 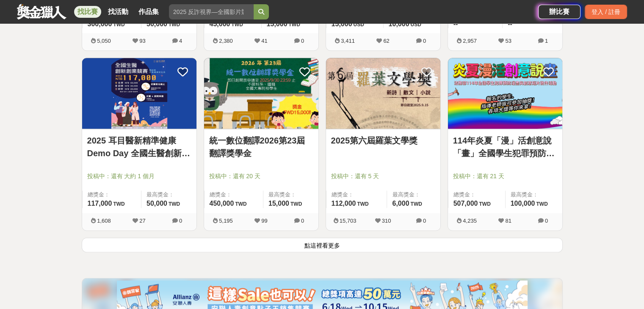 I want to click on span: 112,000, so click(x=344, y=204).